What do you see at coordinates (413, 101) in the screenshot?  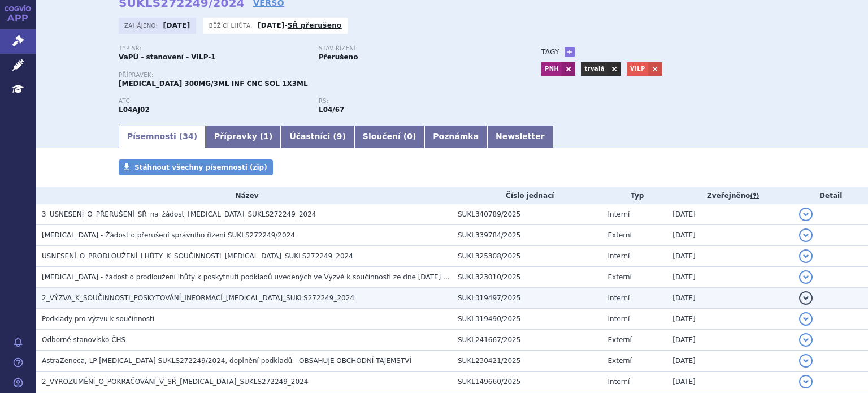 I see `p: RS:` at bounding box center [413, 101].